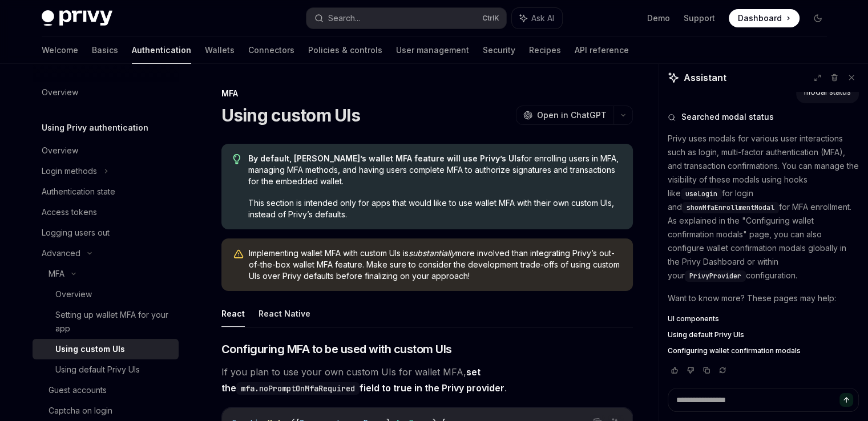  I want to click on a: User management, so click(433, 50).